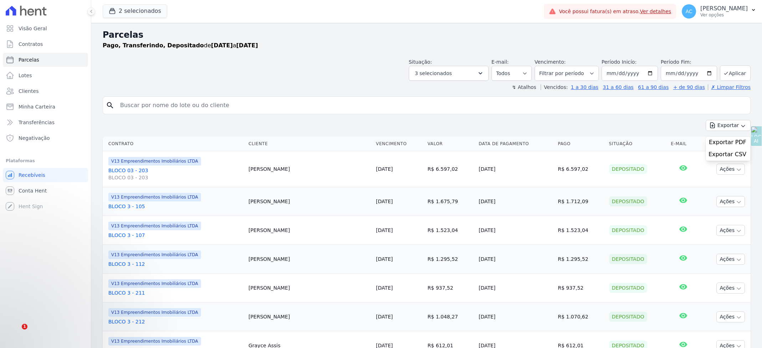  I want to click on span: AC, so click(689, 11).